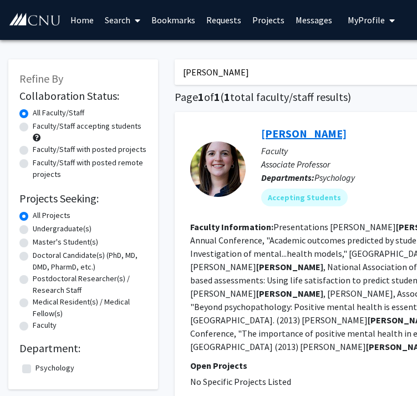  I want to click on label: All Faculty/Staff, so click(58, 113).